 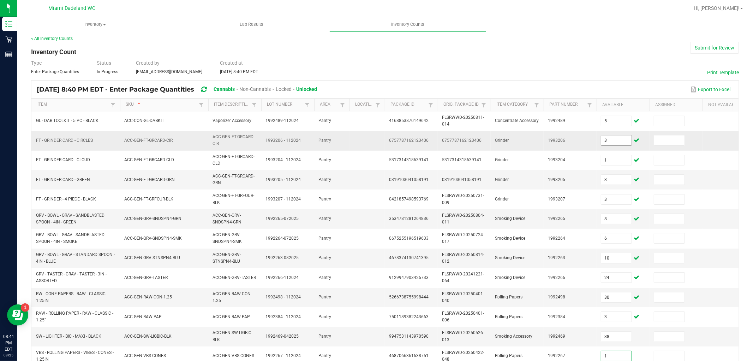 I want to click on span: Created by, so click(x=148, y=63).